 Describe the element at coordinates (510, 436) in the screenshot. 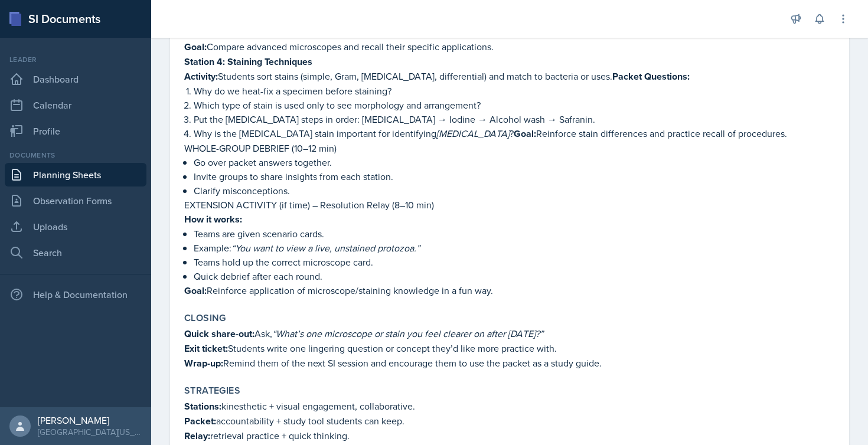

I see `p: retrieval practice + quick thinking.` at that location.